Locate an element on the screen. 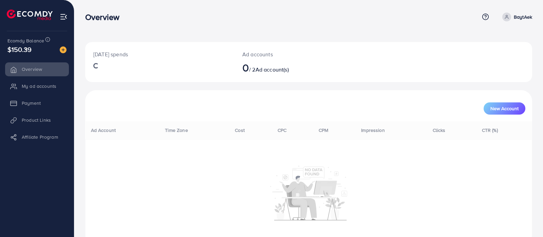 Image resolution: width=543 pixels, height=237 pixels. h2: / 2 is located at coordinates (290, 68).